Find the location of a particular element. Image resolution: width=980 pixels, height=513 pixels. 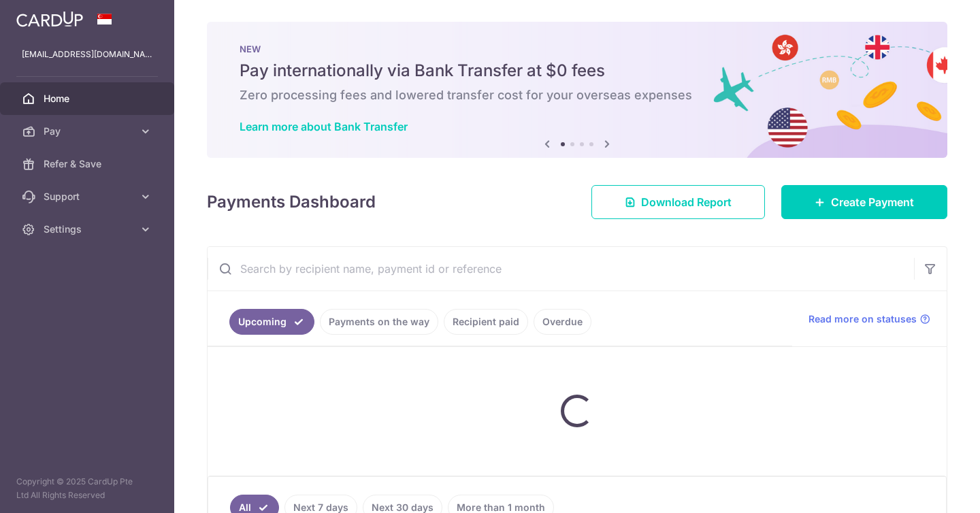

a: Overdue is located at coordinates (562, 322).